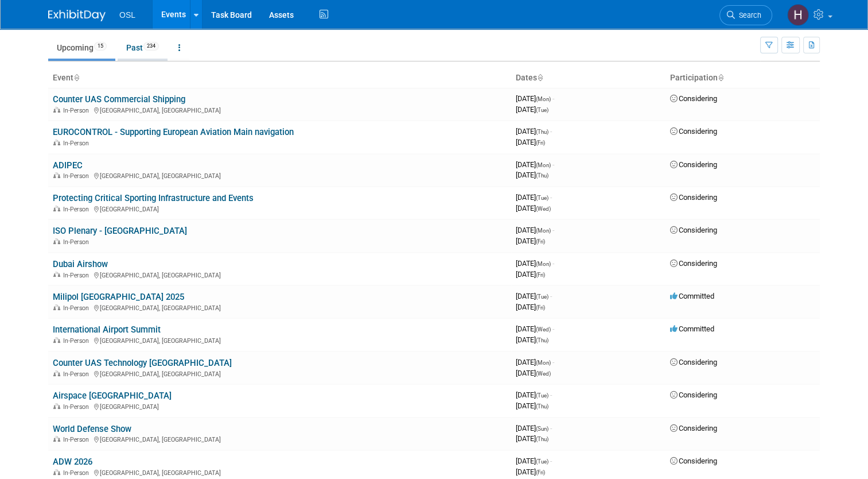  What do you see at coordinates (153, 198) in the screenshot?
I see `a: Protecting Critical Sporting Infrastructure and Events` at bounding box center [153, 198].